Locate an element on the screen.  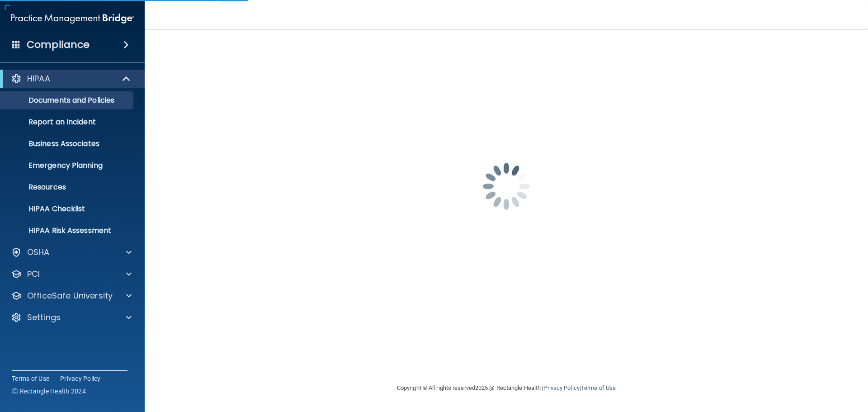
div: Copyright © All rights reserved 2025 @ Rectangle Health | | is located at coordinates (506, 388).